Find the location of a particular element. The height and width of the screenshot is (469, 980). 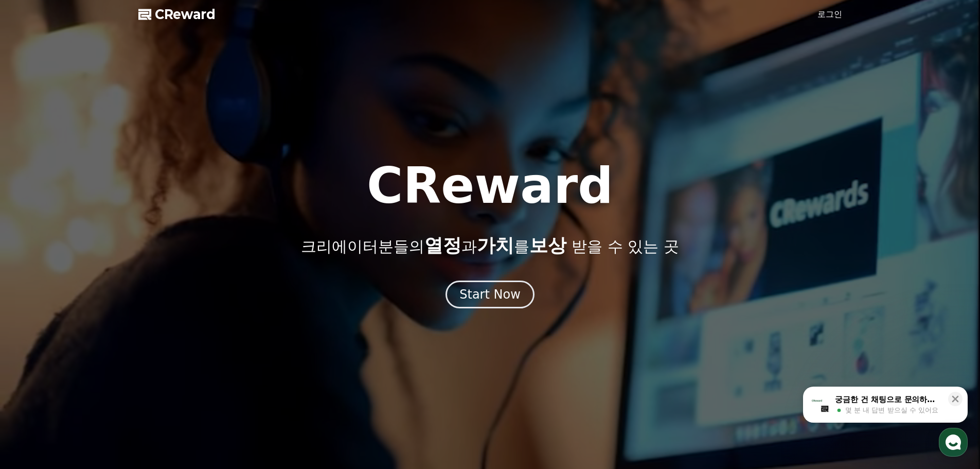

h1: CReward is located at coordinates (490, 186).